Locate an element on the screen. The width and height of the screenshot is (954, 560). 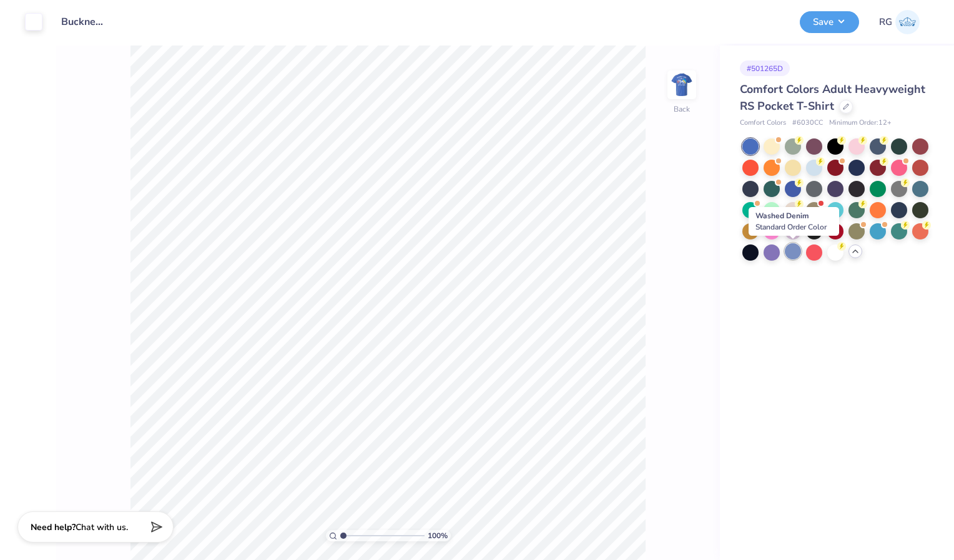
img: Back is located at coordinates (682, 85).